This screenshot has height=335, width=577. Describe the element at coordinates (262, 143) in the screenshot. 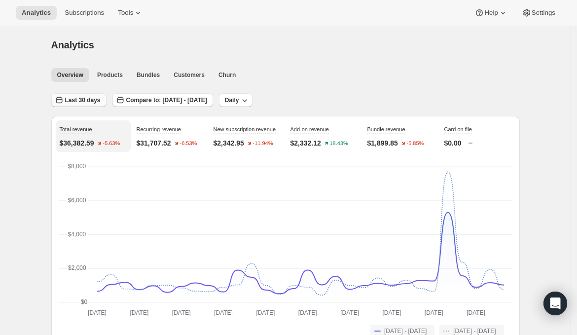

I see `text: -11.94%` at that location.